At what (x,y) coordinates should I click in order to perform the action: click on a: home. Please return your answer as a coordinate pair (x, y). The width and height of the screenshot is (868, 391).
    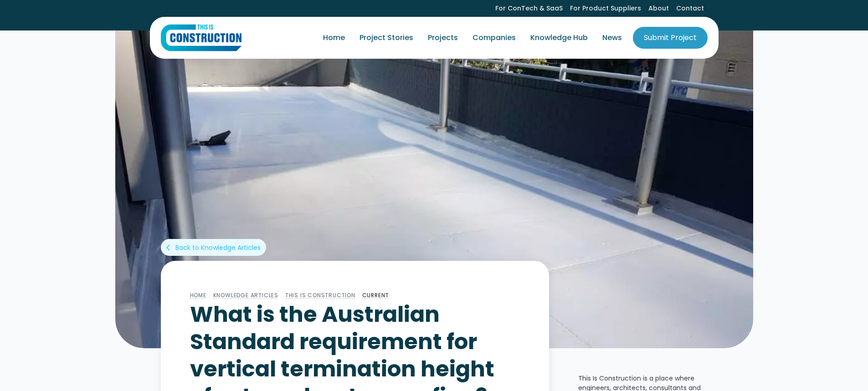
    Looking at the image, I should click on (201, 38).